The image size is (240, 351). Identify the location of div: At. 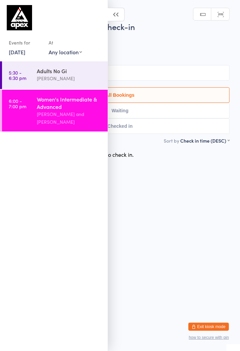
(65, 43).